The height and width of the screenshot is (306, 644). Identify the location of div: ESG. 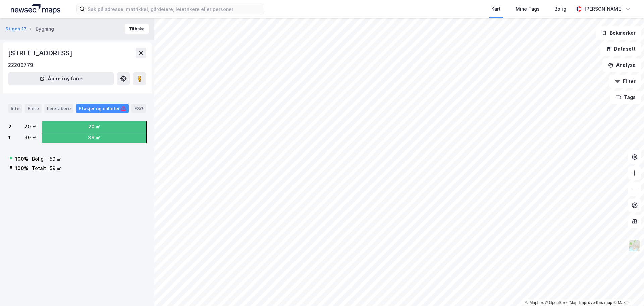
(139, 108).